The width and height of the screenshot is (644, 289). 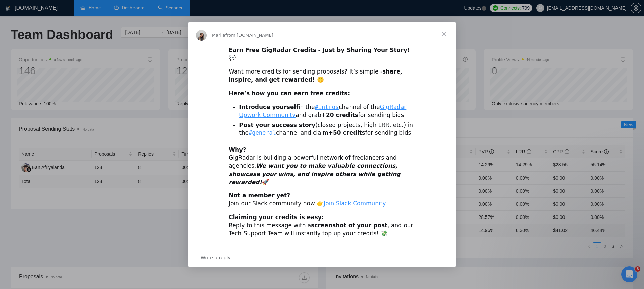 I want to click on b: Claiming your credits is easy:, so click(x=277, y=217).